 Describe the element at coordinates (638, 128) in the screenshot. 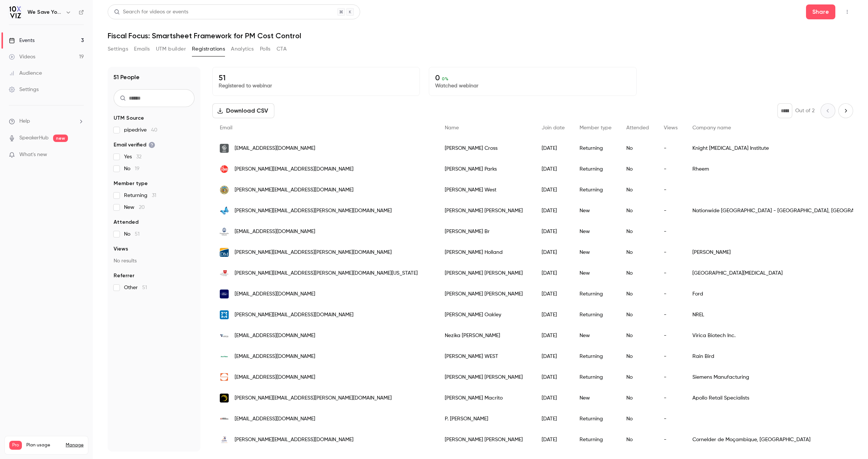

I see `span: Attended` at that location.